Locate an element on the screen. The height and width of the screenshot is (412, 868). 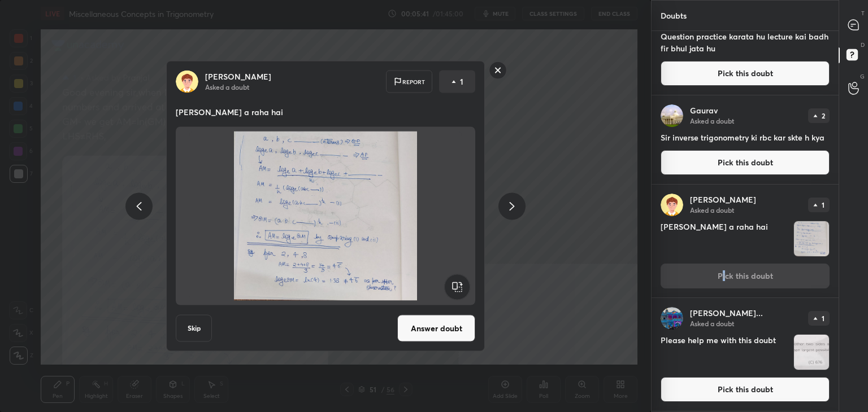
h4: Sir inverse trigonometry ki rbc kar skte h kya is located at coordinates (745, 137).